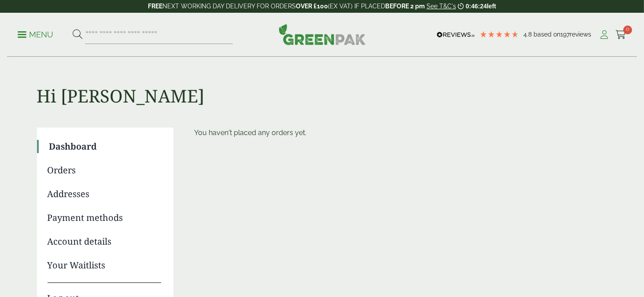 The height and width of the screenshot is (297, 644). What do you see at coordinates (476, 6) in the screenshot?
I see `span: 0:46:24` at bounding box center [476, 6].